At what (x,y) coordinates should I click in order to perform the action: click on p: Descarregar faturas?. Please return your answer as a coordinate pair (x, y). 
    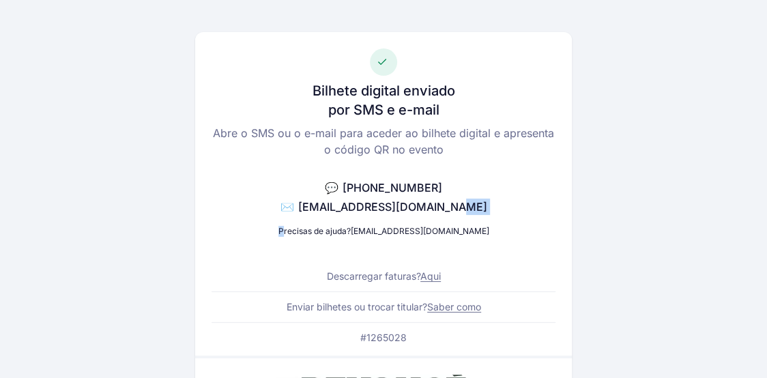
    Looking at the image, I should click on (384, 276).